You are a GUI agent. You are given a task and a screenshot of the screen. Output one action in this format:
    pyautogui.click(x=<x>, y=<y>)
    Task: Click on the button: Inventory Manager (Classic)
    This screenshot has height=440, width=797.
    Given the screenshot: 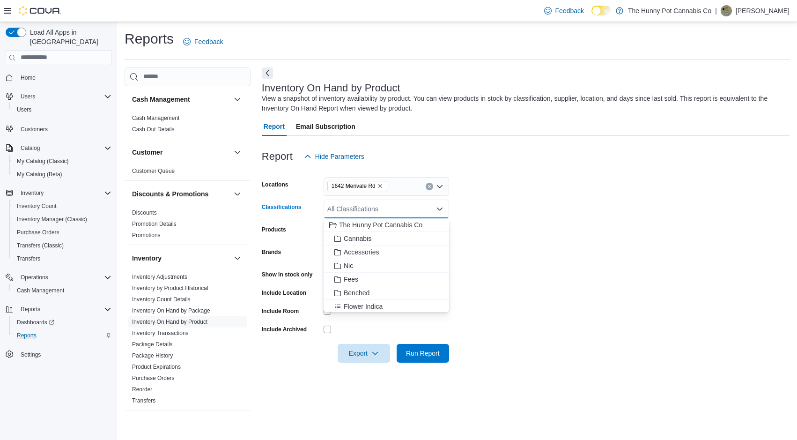 What is the action you would take?
    pyautogui.click(x=62, y=219)
    